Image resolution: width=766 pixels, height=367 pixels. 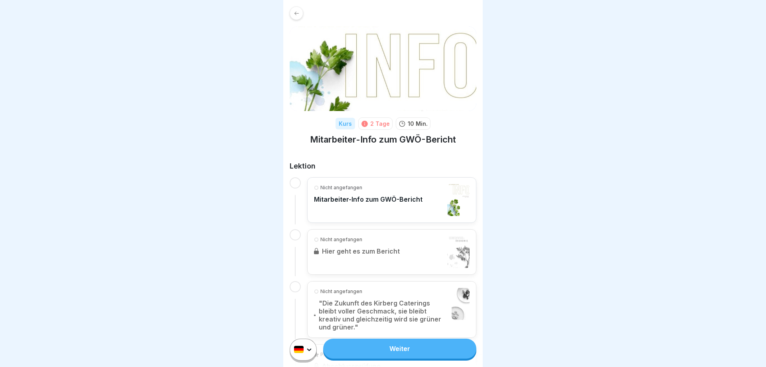 I want to click on img: de.svg, so click(x=299, y=350).